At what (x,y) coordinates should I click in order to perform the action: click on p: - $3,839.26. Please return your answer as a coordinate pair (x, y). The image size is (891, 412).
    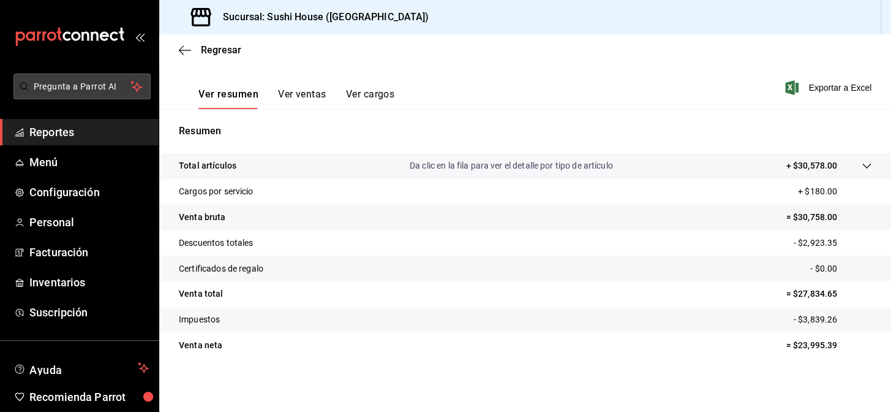
    Looking at the image, I should click on (833, 319).